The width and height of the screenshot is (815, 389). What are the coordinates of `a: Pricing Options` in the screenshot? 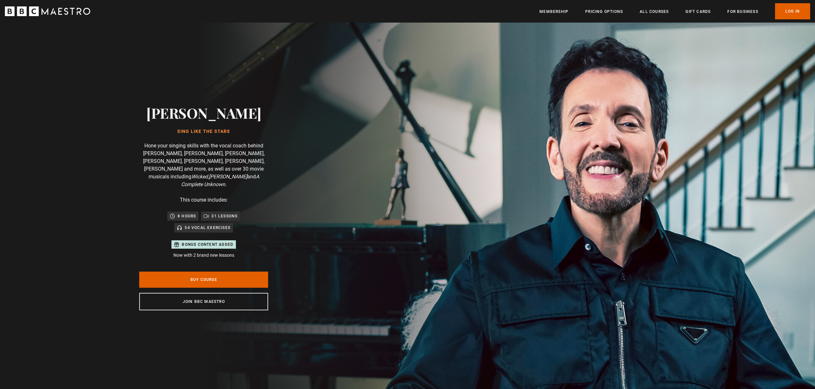 It's located at (604, 12).